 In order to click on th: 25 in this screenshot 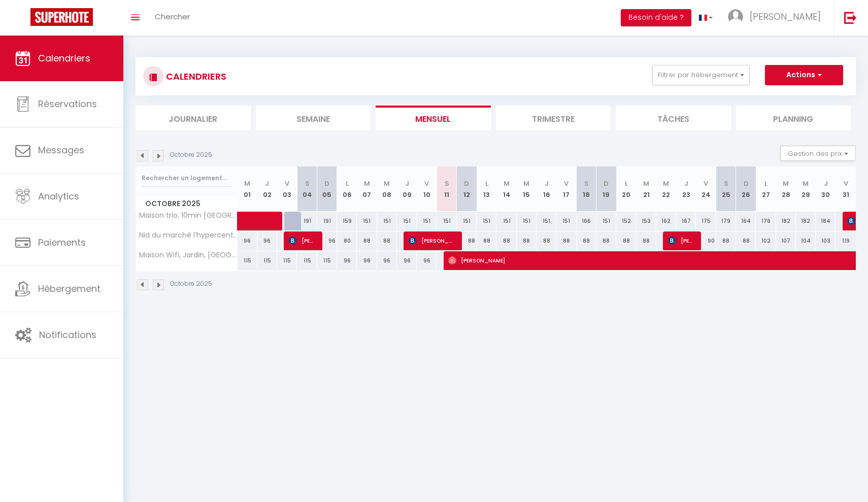, I will do `click(726, 189)`.